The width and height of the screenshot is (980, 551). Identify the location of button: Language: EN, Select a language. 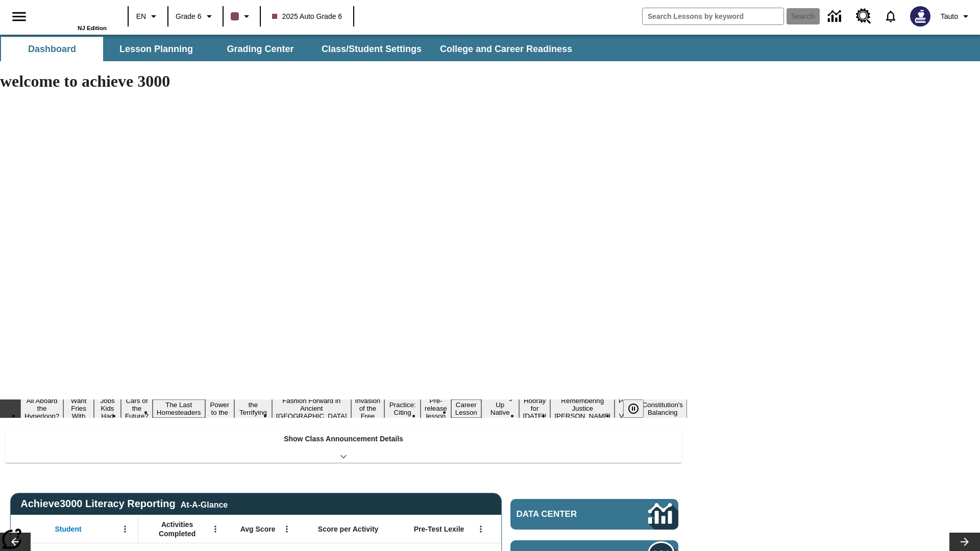
(148, 16).